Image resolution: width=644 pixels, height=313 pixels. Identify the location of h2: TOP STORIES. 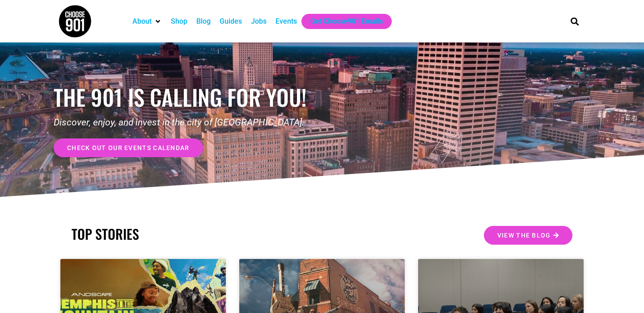
(195, 234).